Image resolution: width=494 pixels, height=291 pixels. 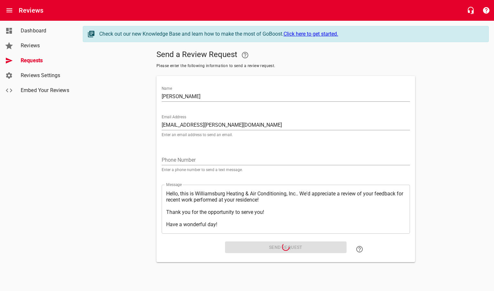 I want to click on label: Name, so click(x=167, y=88).